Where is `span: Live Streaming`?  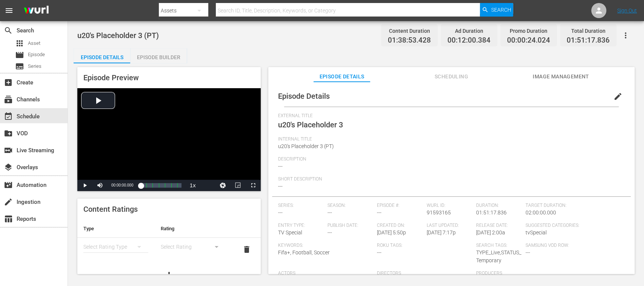
span: Live Streaming is located at coordinates (8, 150).